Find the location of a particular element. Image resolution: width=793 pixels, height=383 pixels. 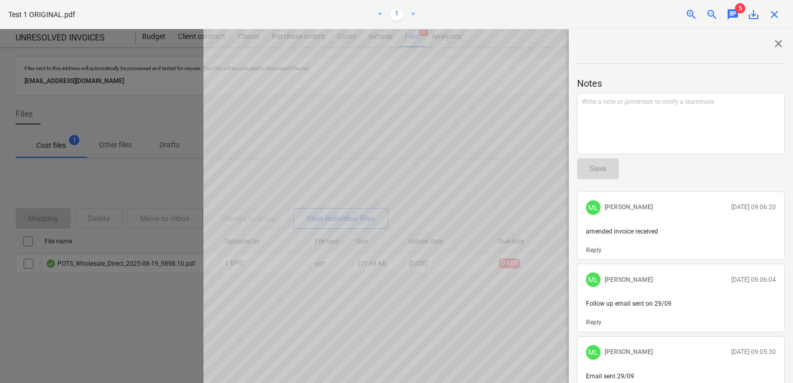

p: Notes is located at coordinates (681, 84).